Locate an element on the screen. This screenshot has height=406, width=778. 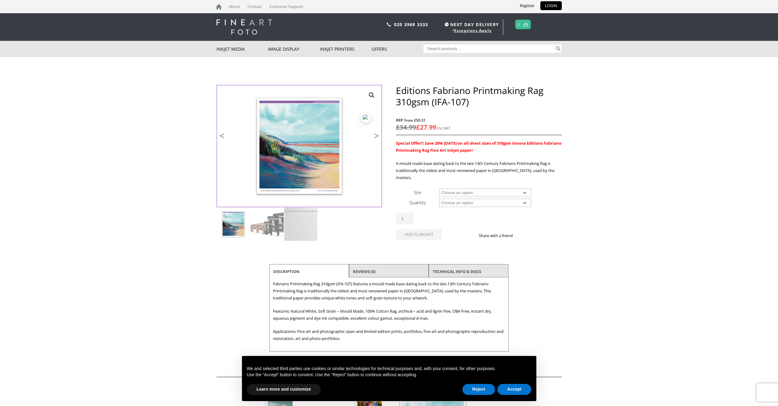
span: NEXT DAY DELIVERY is located at coordinates (471, 24).